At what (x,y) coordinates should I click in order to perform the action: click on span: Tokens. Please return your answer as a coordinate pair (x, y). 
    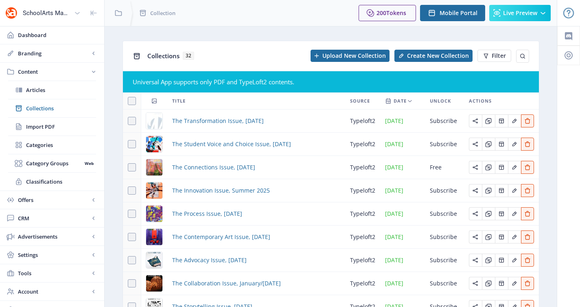
    Looking at the image, I should click on (396, 13).